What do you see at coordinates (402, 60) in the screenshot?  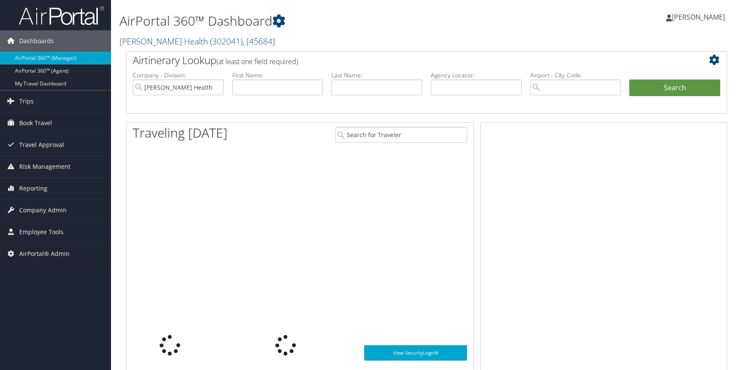 I see `h2: Airtinerary Lookup` at bounding box center [402, 60].